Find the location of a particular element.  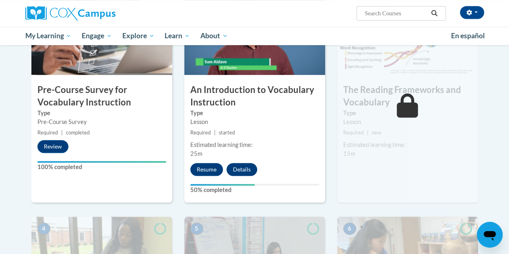

label: 50% completed is located at coordinates (255, 190).